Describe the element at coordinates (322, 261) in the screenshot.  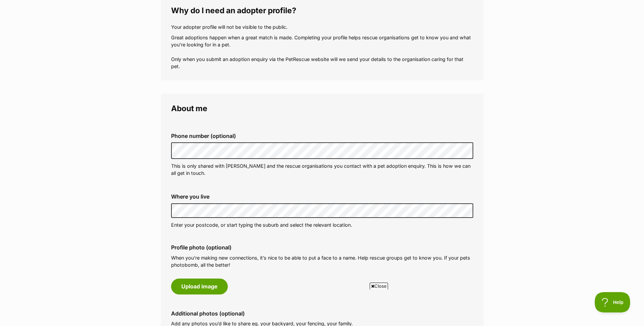
I see `p: When you’re making new connections, it’s nice to be able to put a face to a name. Help rescue gro...` at that location.